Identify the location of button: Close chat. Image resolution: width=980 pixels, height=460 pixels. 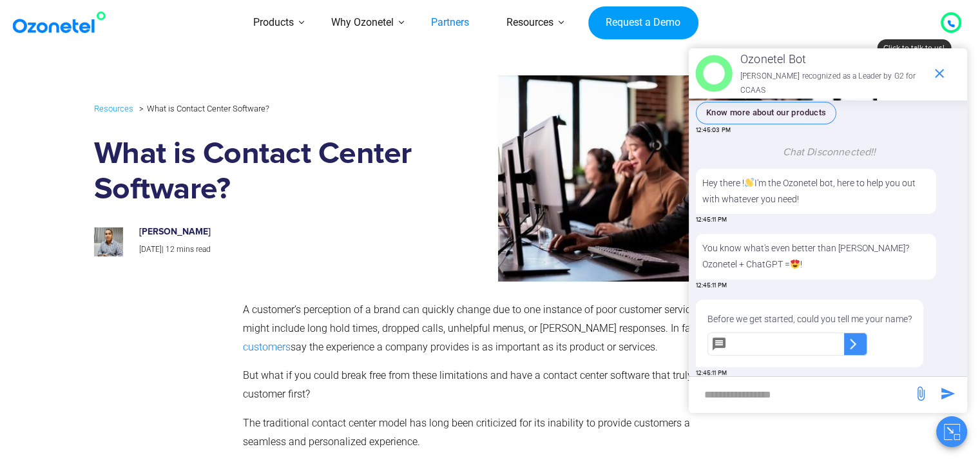
(951, 432).